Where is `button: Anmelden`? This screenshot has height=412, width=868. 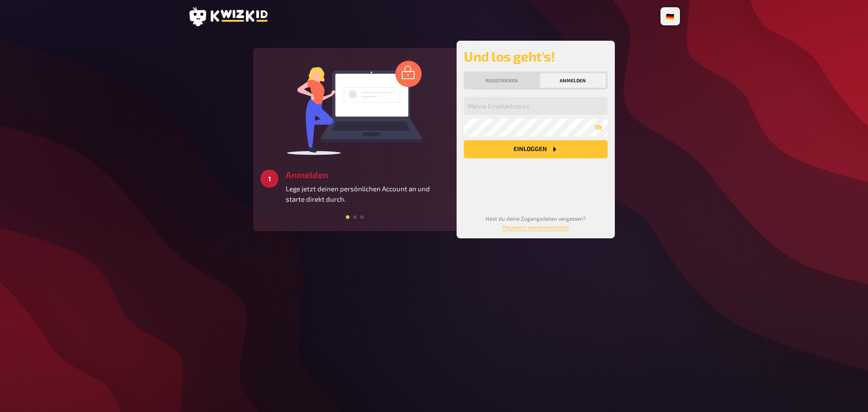
button: Anmelden is located at coordinates (573, 81).